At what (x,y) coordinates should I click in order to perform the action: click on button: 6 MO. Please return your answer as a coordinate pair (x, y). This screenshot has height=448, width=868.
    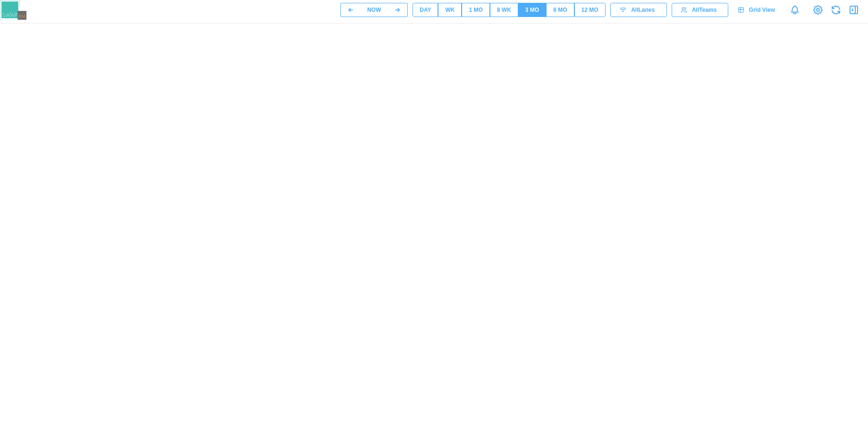
    Looking at the image, I should click on (560, 10).